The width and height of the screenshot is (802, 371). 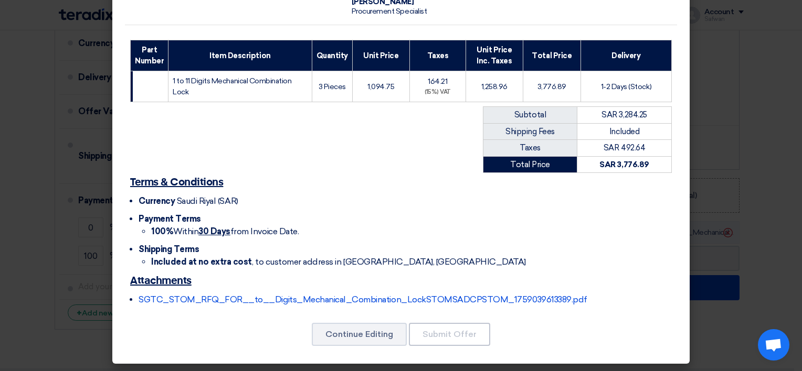 What do you see at coordinates (232, 87) in the screenshot?
I see `span: 1 to 11 Digits Mechanical Combination Lock` at bounding box center [232, 87].